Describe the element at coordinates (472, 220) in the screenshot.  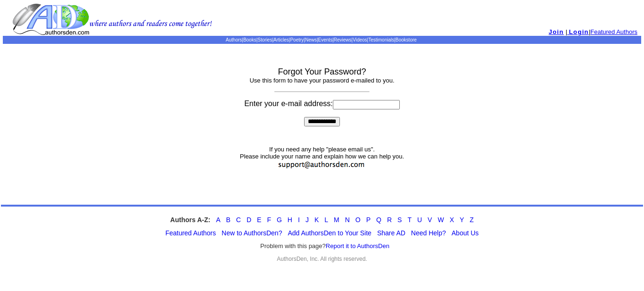
I see `a: Z` at that location.